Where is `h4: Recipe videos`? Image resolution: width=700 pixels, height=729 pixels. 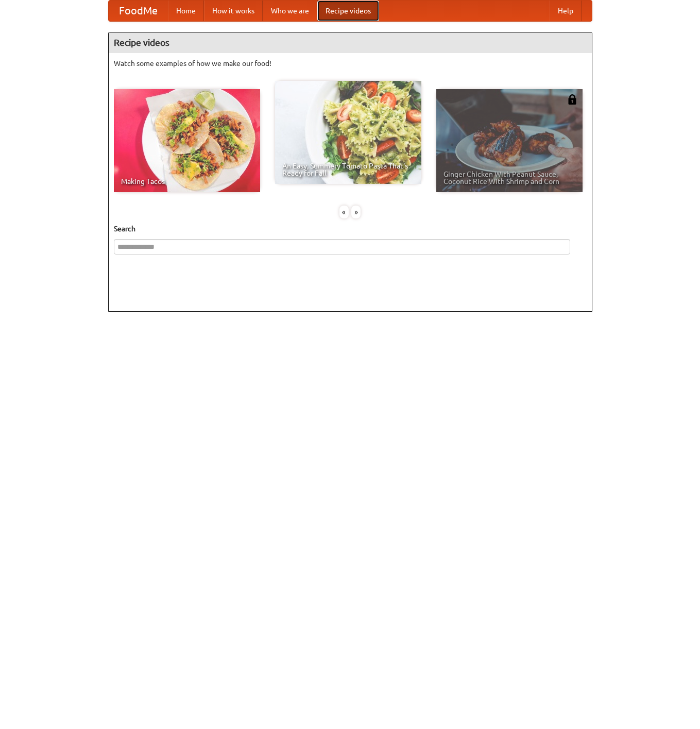 h4: Recipe videos is located at coordinates (350, 43).